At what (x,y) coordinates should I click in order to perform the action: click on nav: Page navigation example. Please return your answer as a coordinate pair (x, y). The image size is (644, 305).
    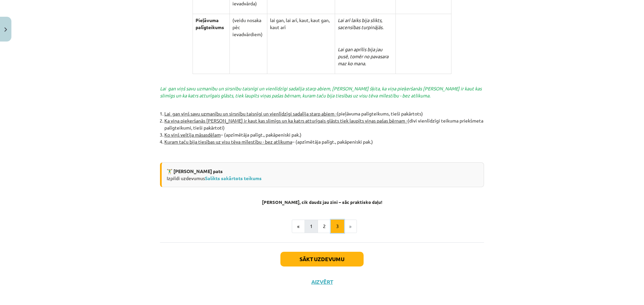
    Looking at the image, I should click on (322, 226).